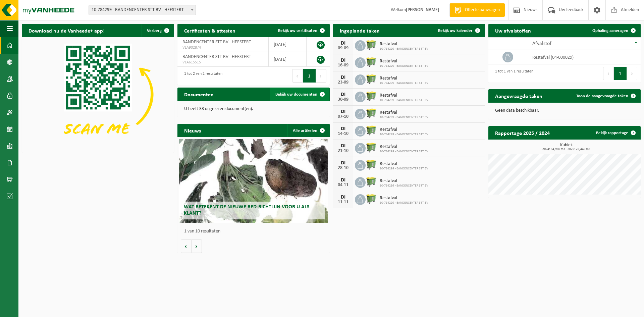  I want to click on div: 21-10, so click(343, 151).